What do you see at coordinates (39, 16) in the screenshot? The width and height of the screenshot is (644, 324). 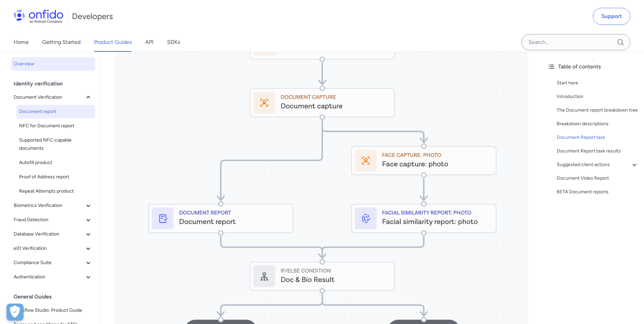 I see `img: Onfido Logo` at bounding box center [39, 16].